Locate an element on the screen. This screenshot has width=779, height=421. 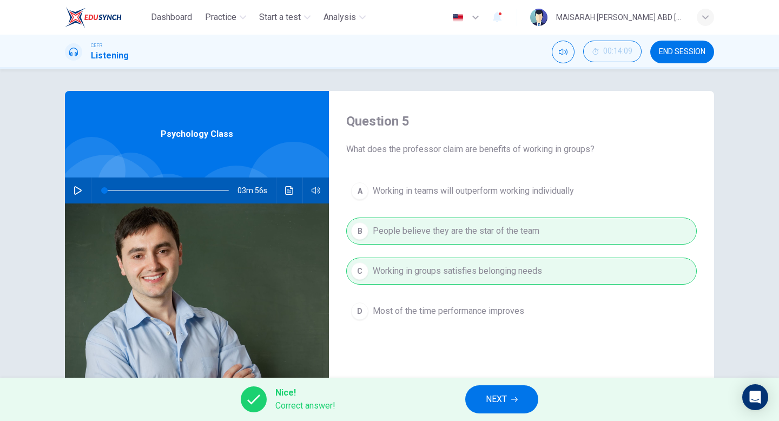
span: Nice! is located at coordinates (305, 393).